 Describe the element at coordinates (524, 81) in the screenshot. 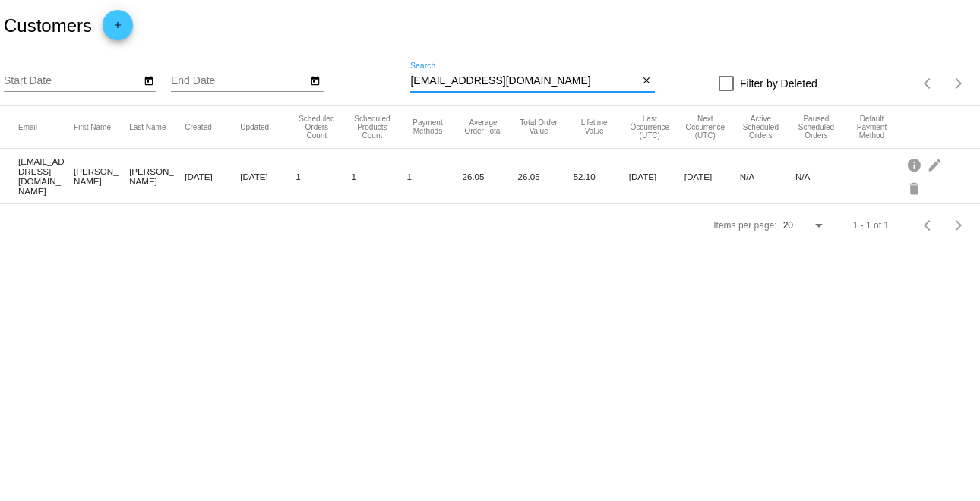

I see `input: Search` at that location.